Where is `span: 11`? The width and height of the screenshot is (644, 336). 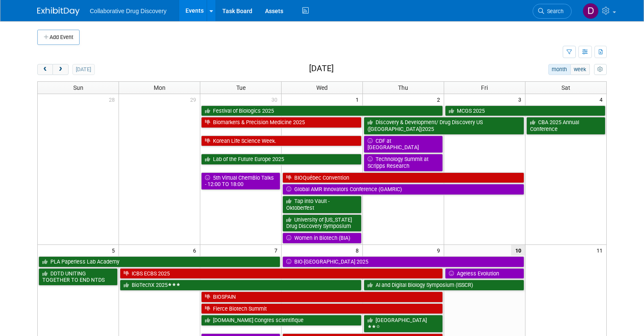 span: 11 is located at coordinates (601, 250).